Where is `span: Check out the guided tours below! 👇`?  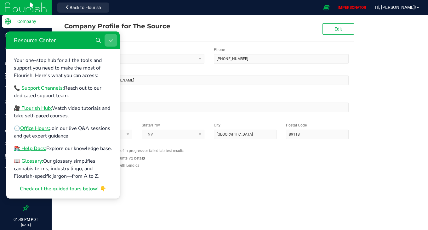 span: Check out the guided tours below! 👇 is located at coordinates (57, 157).